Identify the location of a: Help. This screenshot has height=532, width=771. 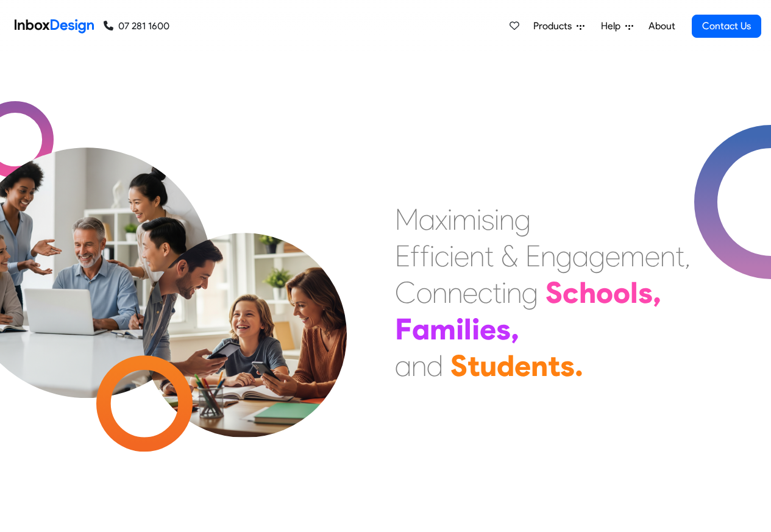
(617, 26).